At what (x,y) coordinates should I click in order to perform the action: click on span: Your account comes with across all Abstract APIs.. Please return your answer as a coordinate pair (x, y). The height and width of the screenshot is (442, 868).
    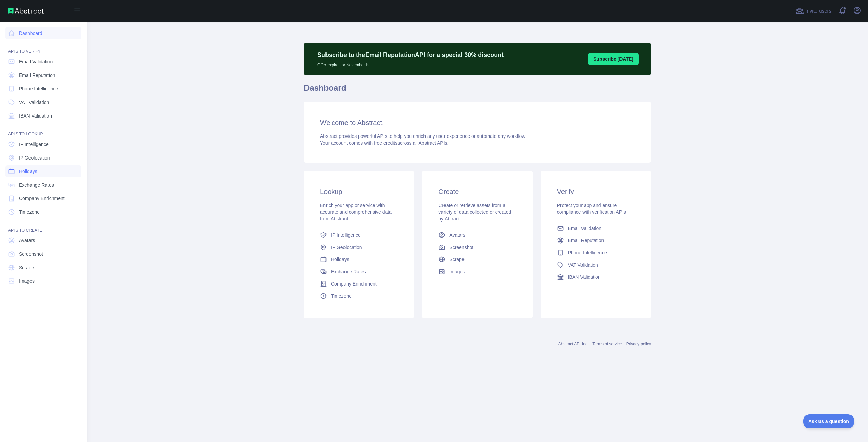
    Looking at the image, I should click on (384, 143).